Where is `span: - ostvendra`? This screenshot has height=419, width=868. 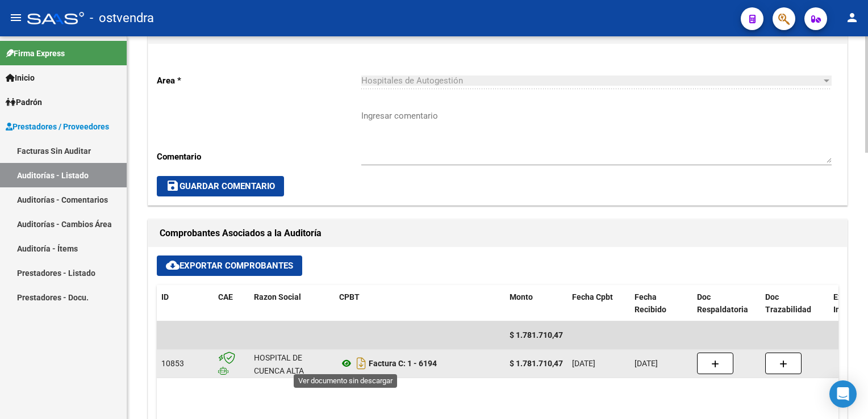 span: - ostvendra is located at coordinates (122, 18).